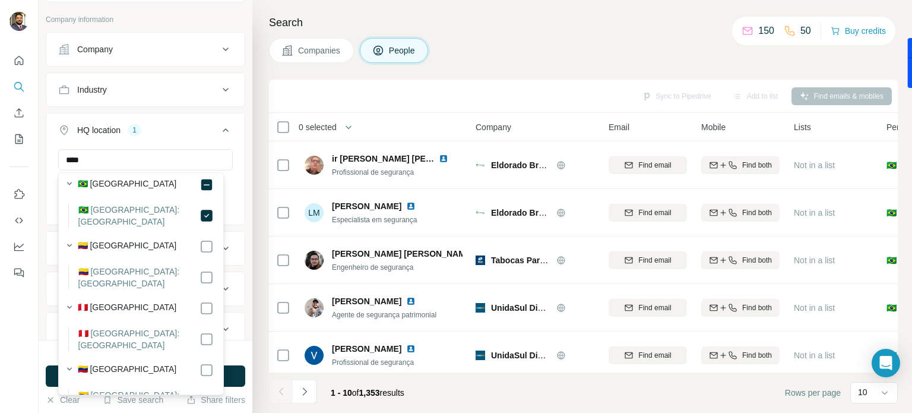 This screenshot has height=413, width=912. I want to click on button: Feedback, so click(19, 273).